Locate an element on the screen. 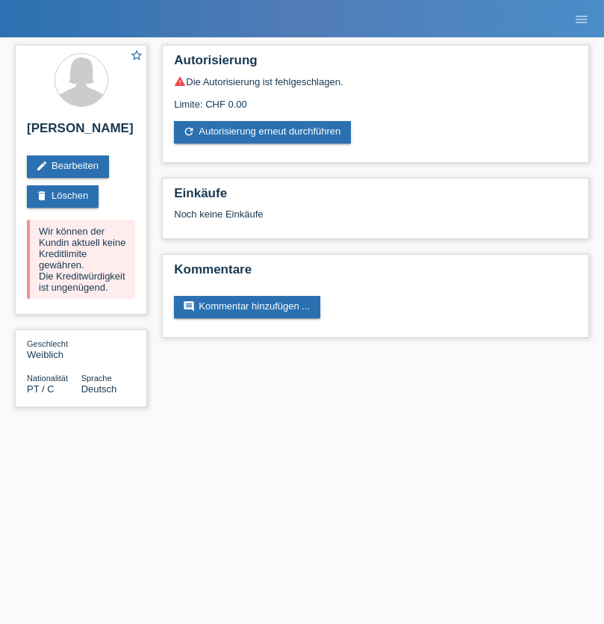  i: warning is located at coordinates (180, 81).